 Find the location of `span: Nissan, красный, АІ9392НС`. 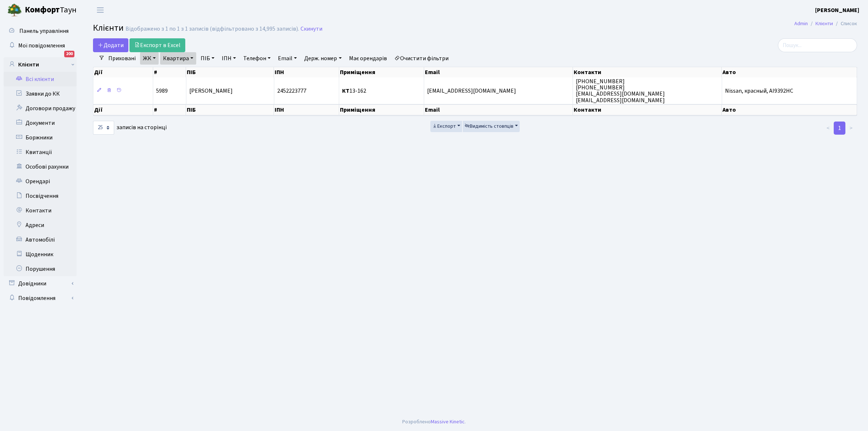

span: Nissan, красный, АІ9392НС is located at coordinates (759, 91).